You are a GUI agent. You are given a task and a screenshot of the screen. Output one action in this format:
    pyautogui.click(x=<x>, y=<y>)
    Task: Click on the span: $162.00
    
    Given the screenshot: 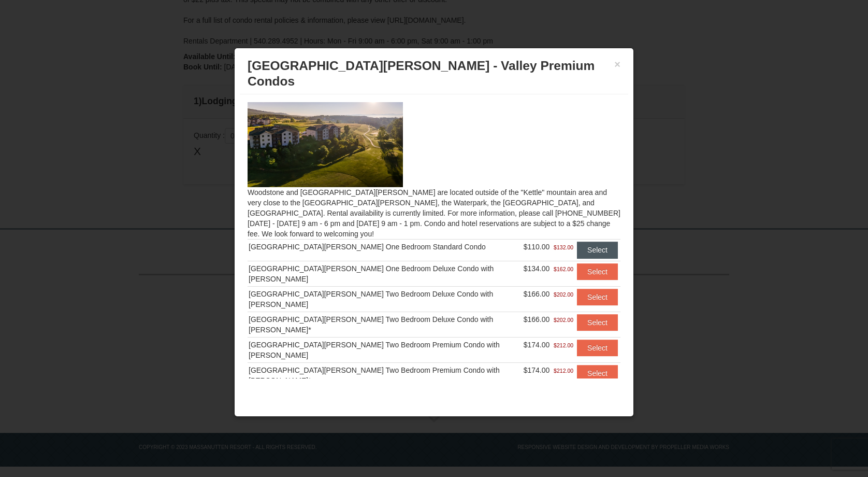 What is the action you would take?
    pyautogui.click(x=563, y=269)
    